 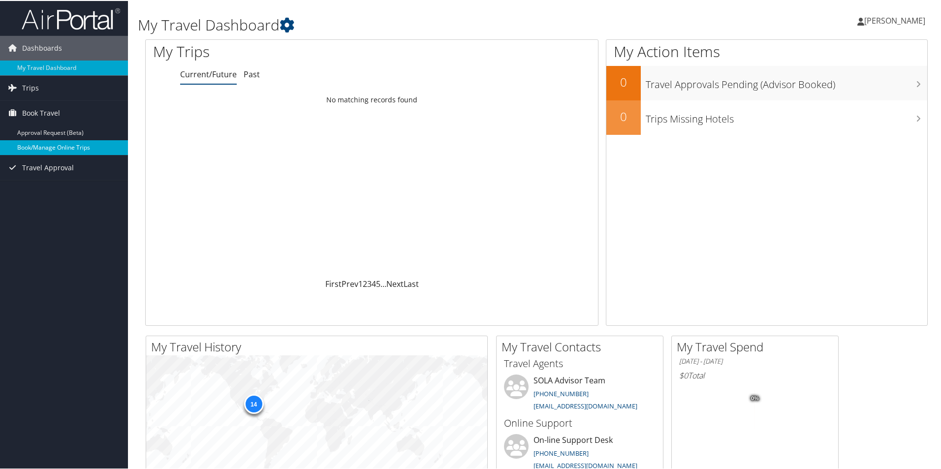 I want to click on a: 3, so click(x=369, y=283).